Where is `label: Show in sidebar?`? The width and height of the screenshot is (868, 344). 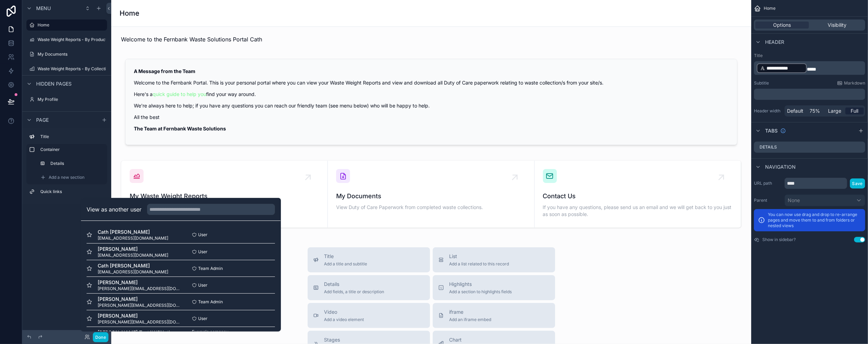 label: Show in sidebar? is located at coordinates (779, 240).